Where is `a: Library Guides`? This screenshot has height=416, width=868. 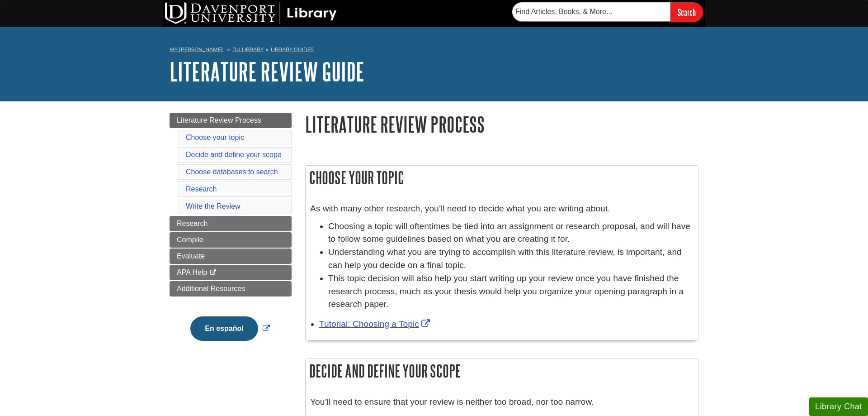
a: Library Guides is located at coordinates (292, 49).